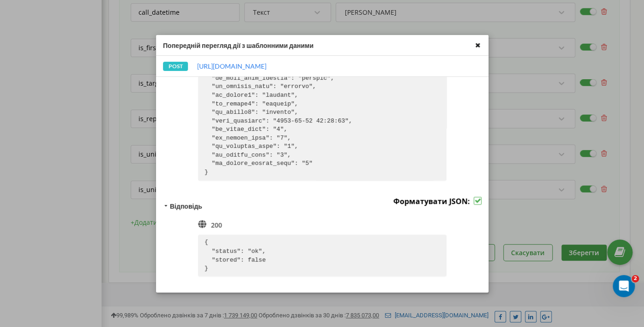  I want to click on label: Форматувати JSON:, so click(432, 202).